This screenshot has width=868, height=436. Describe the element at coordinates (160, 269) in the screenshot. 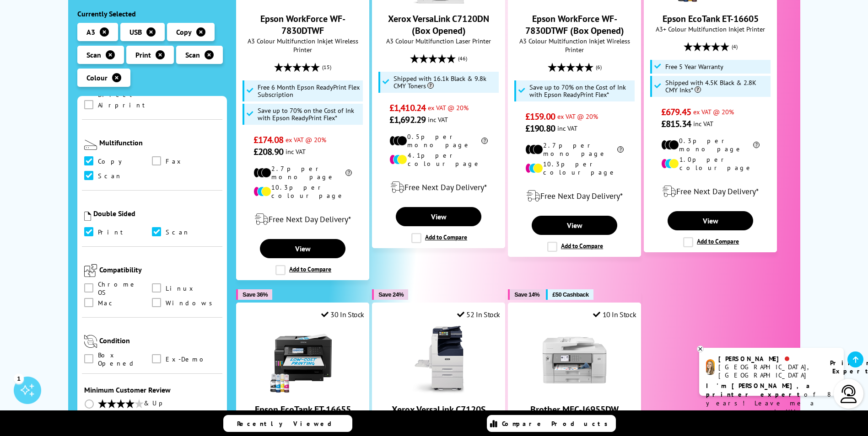

I see `div: Compatibility` at that location.